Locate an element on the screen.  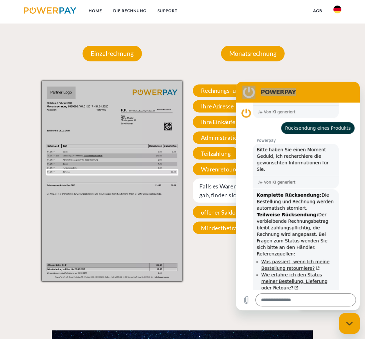
a: Was passiert, wenn Ich meine Bestellung retourniere?(wird in einer neuen Registerkarte geöffnet) is located at coordinates (59, 183).